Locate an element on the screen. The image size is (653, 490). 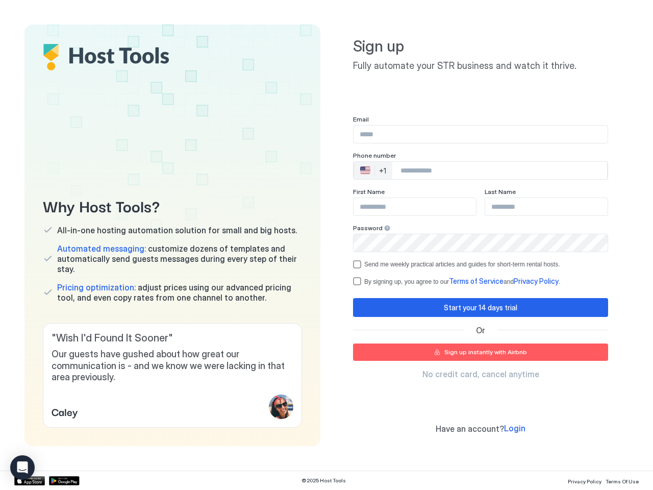
button: Start your 14 days trial is located at coordinates (481, 307).